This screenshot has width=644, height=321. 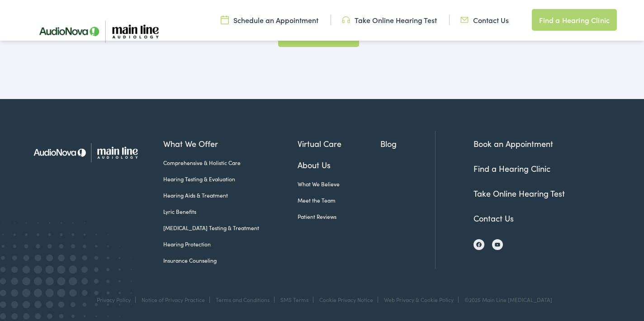 I want to click on a: Blog, so click(x=408, y=143).